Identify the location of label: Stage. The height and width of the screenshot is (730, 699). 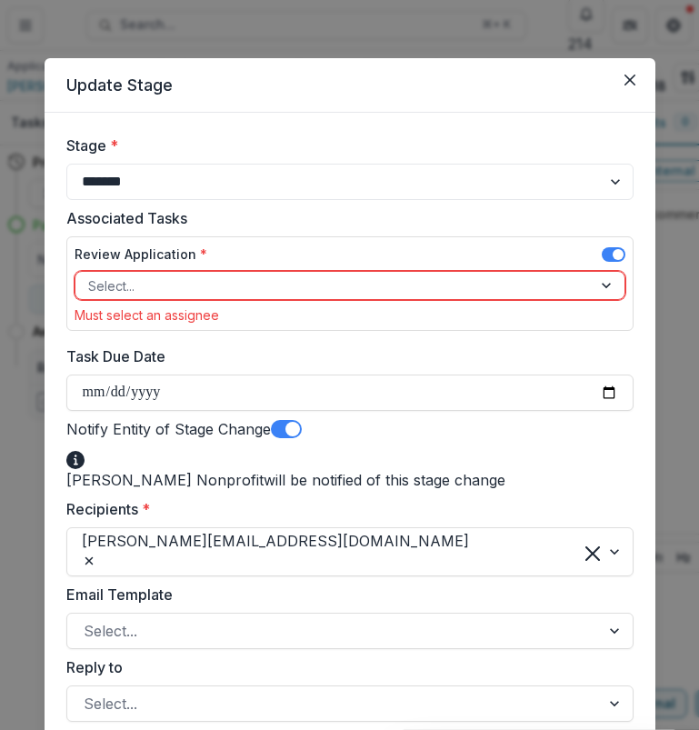
(345, 145).